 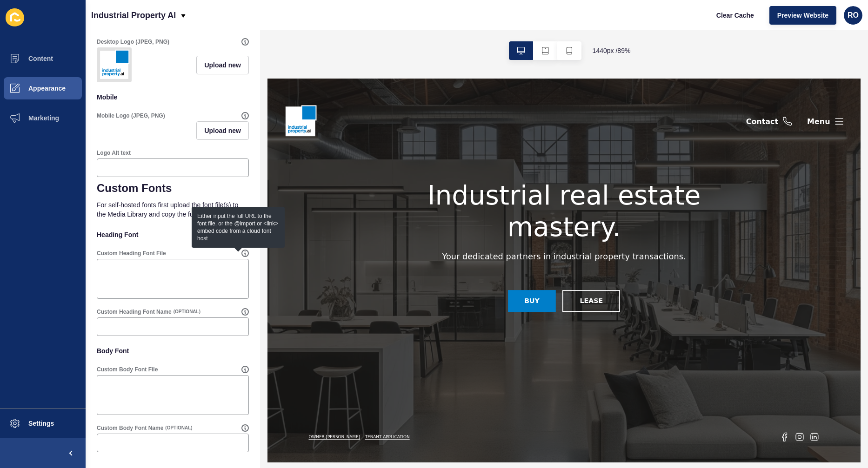 What do you see at coordinates (365, 251) in the screenshot?
I see `a: LEASE` at bounding box center [365, 251].